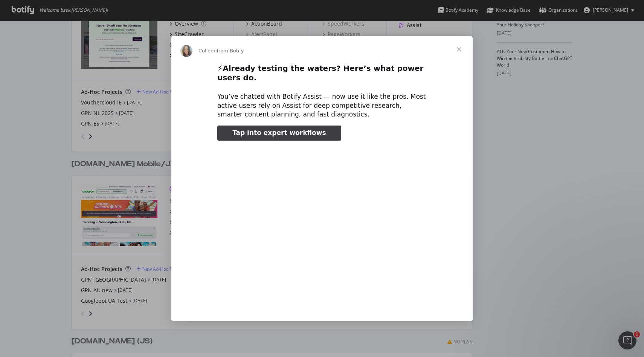 This screenshot has height=357, width=644. I want to click on span: from Botify, so click(231, 51).